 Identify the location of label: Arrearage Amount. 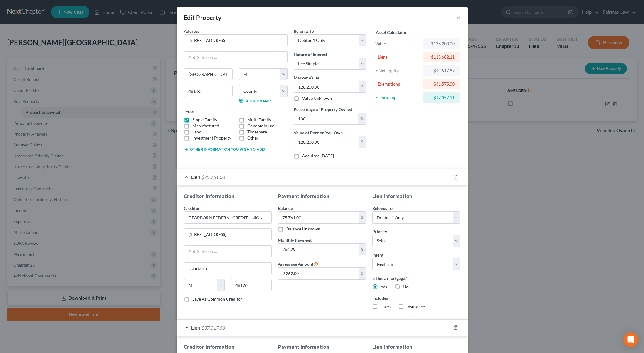
(298, 265).